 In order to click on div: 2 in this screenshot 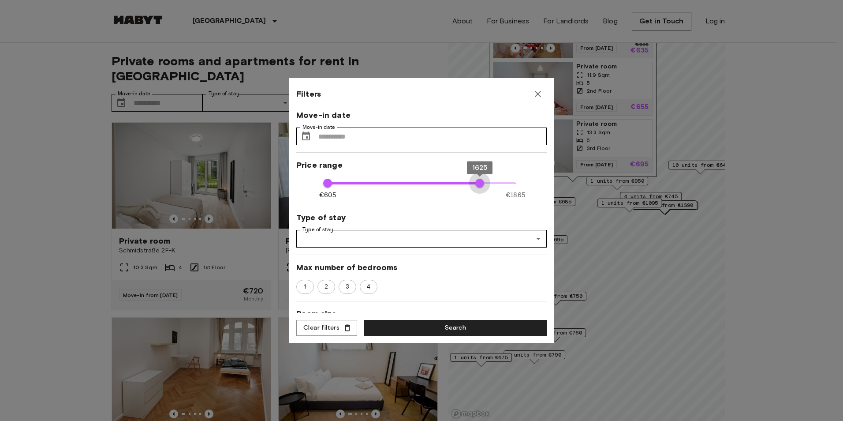, I will do `click(326, 287)`.